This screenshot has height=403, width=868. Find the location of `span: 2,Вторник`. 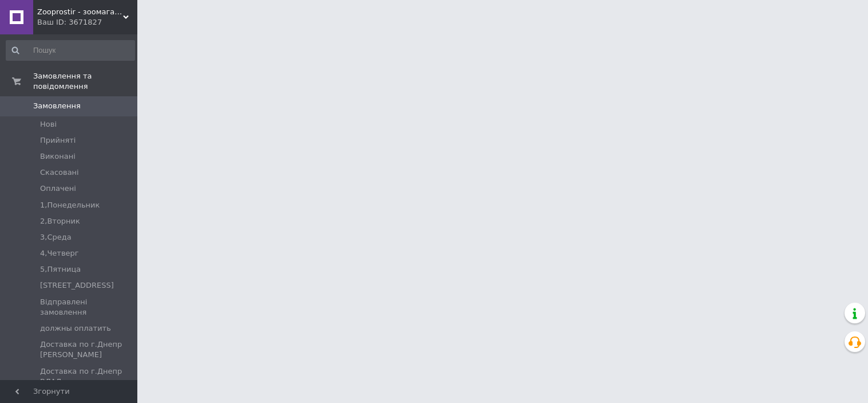

span: 2,Вторник is located at coordinates (60, 221).